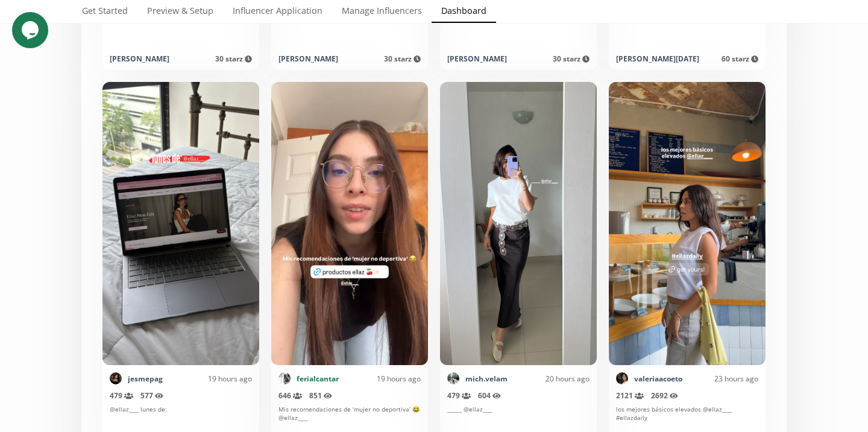 The width and height of the screenshot is (868, 432). What do you see at coordinates (285, 378) in the screenshot?
I see `img: 448868358_1206139564165199_8572295216654609302_n.jpg` at bounding box center [285, 378].